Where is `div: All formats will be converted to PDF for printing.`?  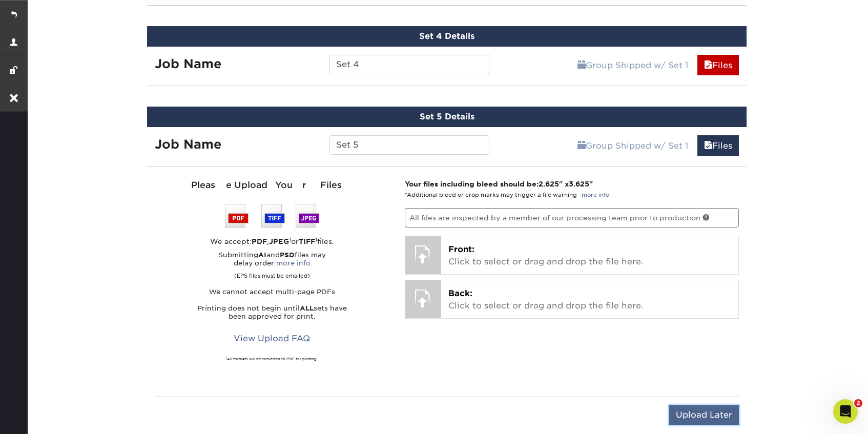
div: All formats will be converted to PDF for printing. is located at coordinates (272, 359).